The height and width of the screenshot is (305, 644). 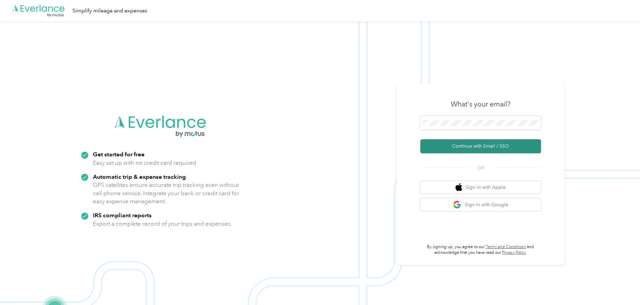 What do you see at coordinates (459, 188) in the screenshot?
I see `img: apple logo` at bounding box center [459, 188].